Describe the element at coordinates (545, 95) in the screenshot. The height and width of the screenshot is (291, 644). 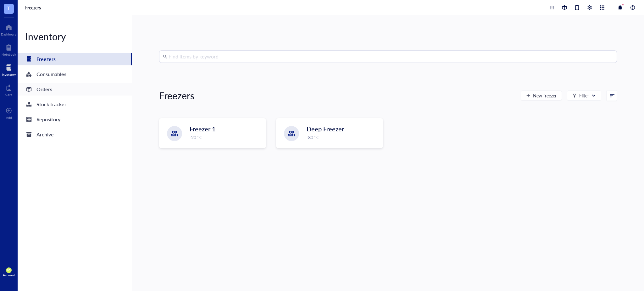
I see `span: New freezer` at that location.